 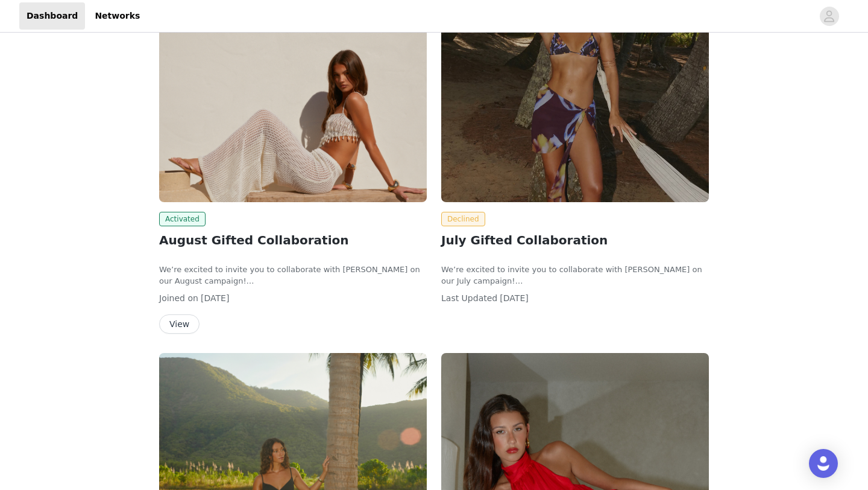 What do you see at coordinates (829, 16) in the screenshot?
I see `div: avatar` at bounding box center [829, 16].